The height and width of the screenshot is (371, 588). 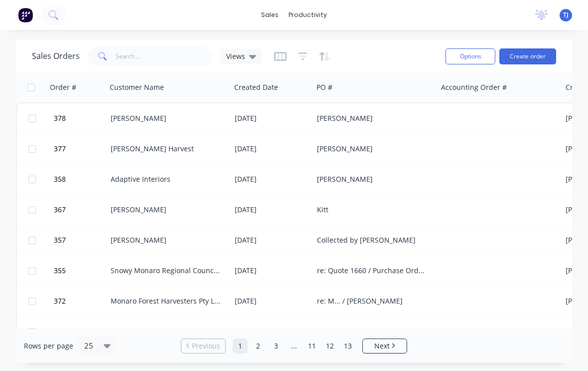 What do you see at coordinates (270, 15) in the screenshot?
I see `div: sales` at bounding box center [270, 15].